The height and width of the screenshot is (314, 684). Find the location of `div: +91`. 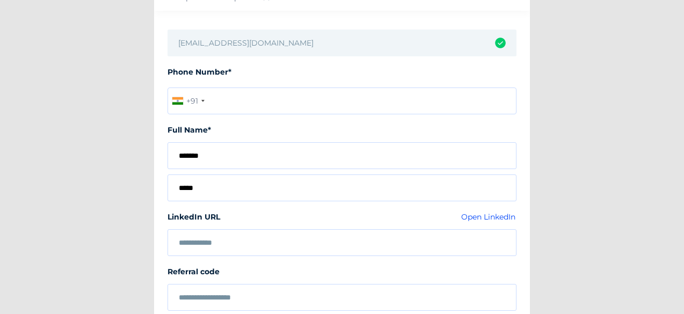

div: +91 is located at coordinates (192, 101).